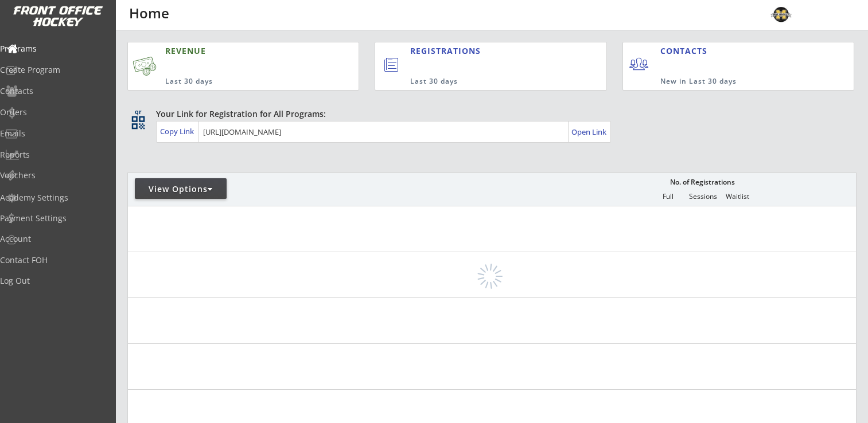 The height and width of the screenshot is (423, 868). Describe the element at coordinates (235, 51) in the screenshot. I see `div: REVENUE` at that location.